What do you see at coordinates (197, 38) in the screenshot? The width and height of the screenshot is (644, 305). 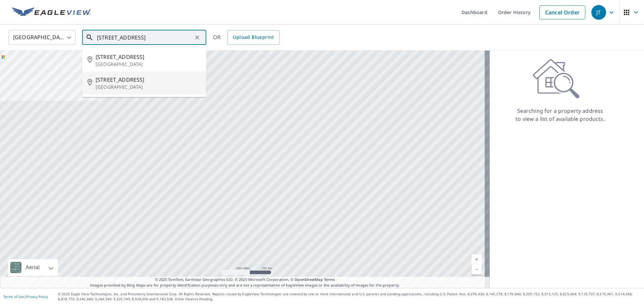 I see `button: Clear` at bounding box center [197, 38].